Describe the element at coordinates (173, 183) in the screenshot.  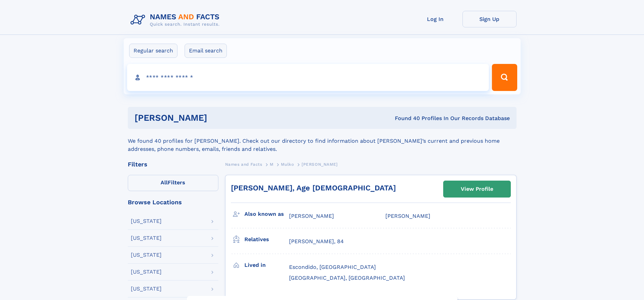
I see `label: Filters` at that location.